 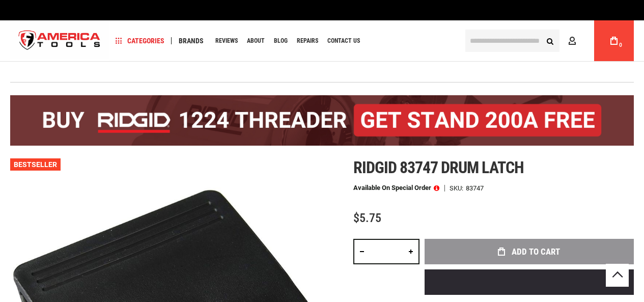 I want to click on a: store logo, so click(x=59, y=41).